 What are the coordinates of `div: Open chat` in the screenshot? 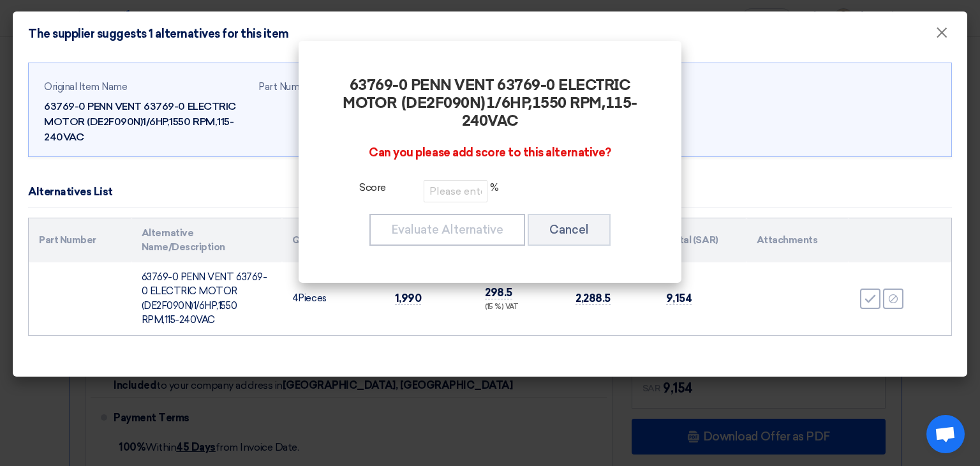 It's located at (945, 434).